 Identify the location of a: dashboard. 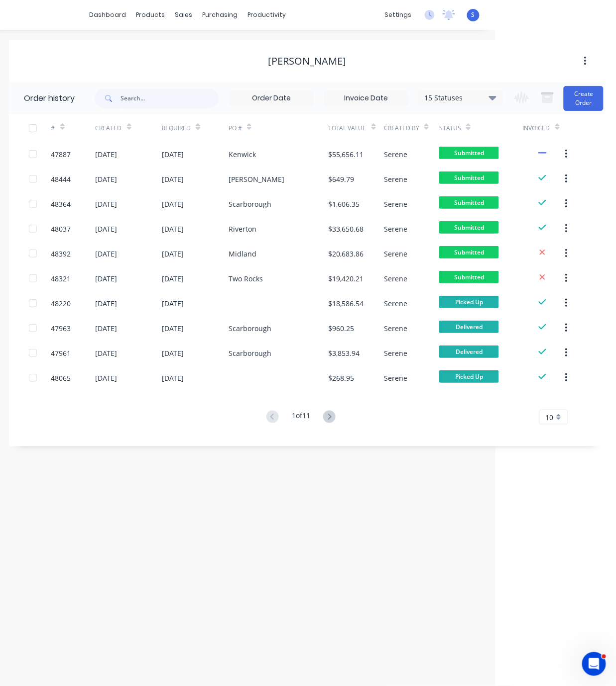
(107, 15).